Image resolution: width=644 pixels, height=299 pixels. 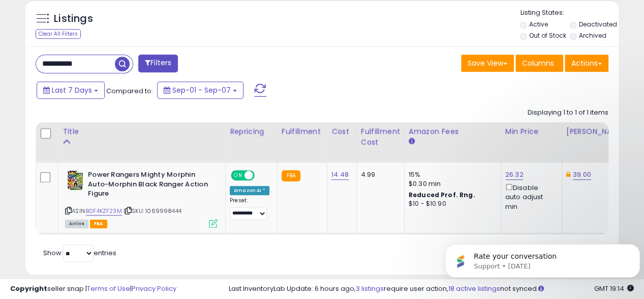 I want to click on button: Actions, so click(x=587, y=63).